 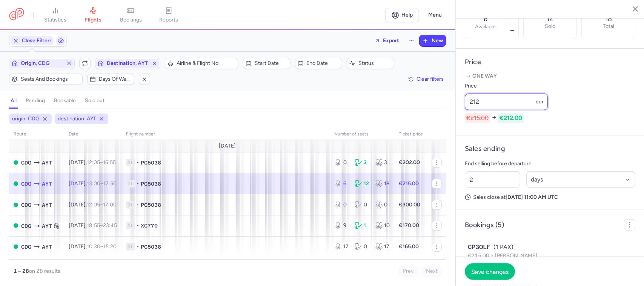 What do you see at coordinates (36, 134) in the screenshot?
I see `th: route` at bounding box center [36, 134].